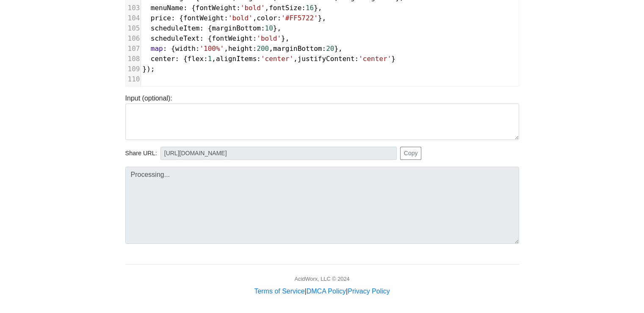 The height and width of the screenshot is (313, 644). Describe the element at coordinates (285, 8) in the screenshot. I see `span: fontSize` at that location.